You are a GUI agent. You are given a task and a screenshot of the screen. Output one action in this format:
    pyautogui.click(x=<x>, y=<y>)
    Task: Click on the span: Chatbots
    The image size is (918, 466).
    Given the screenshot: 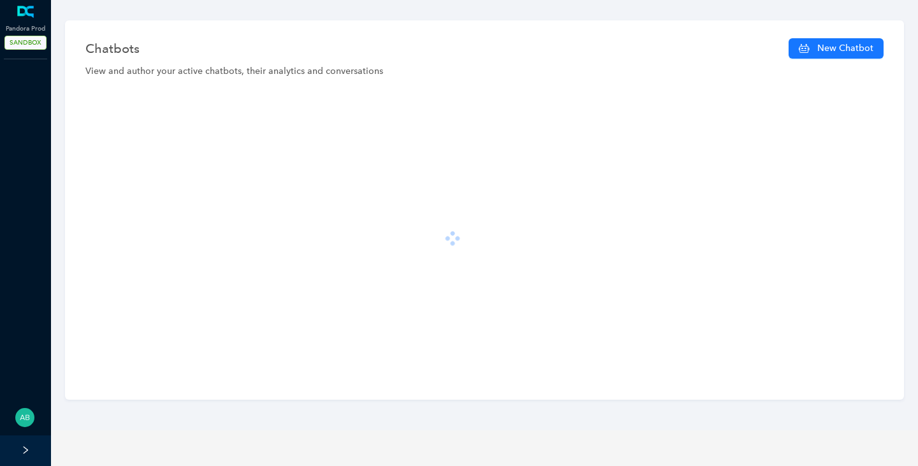 What is the action you would take?
    pyautogui.click(x=112, y=48)
    